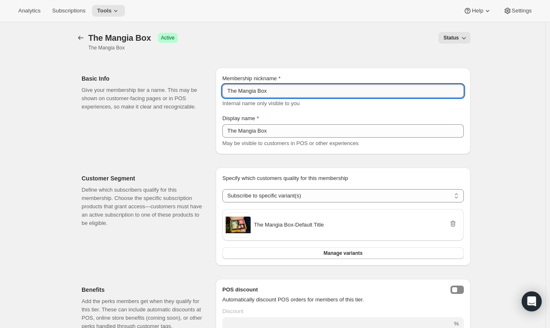 The width and height of the screenshot is (550, 328). What do you see at coordinates (249, 78) in the screenshot?
I see `span: Membership nickname` at bounding box center [249, 78].